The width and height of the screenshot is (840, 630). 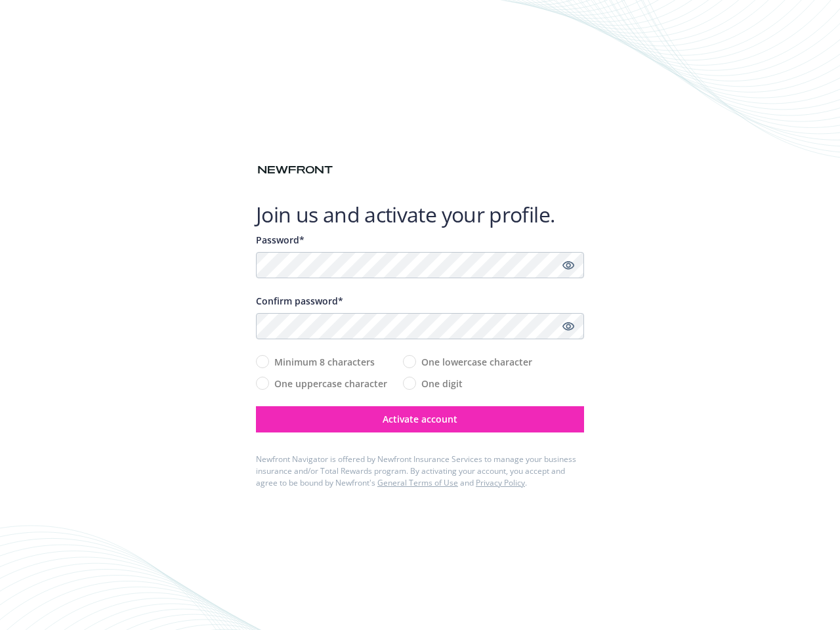 I want to click on span: One uppercase character, so click(x=331, y=384).